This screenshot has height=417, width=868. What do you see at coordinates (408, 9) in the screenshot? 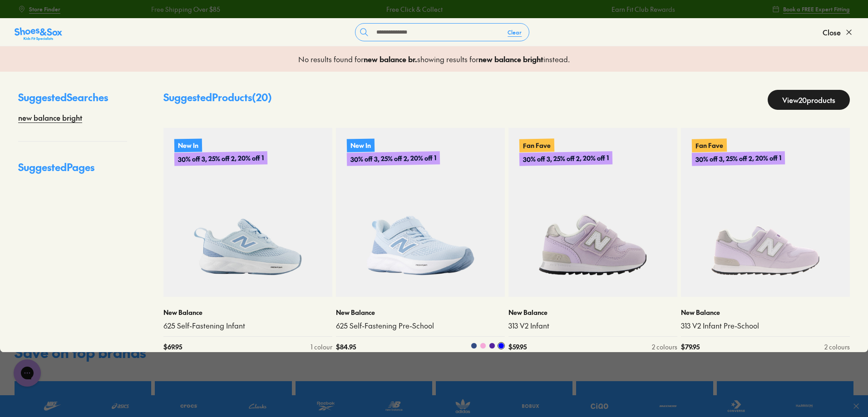
I see `a: Free Click & Collect` at bounding box center [408, 9].